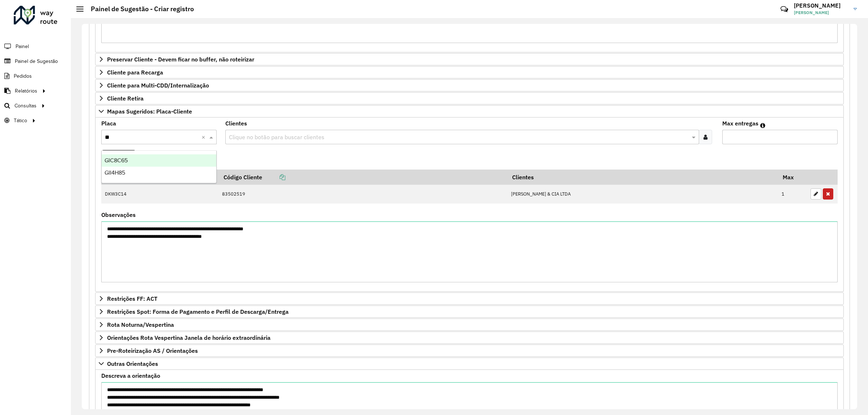 The width and height of the screenshot is (868, 415). What do you see at coordinates (27, 90) in the screenshot?
I see `span: Relatórios` at bounding box center [27, 90].